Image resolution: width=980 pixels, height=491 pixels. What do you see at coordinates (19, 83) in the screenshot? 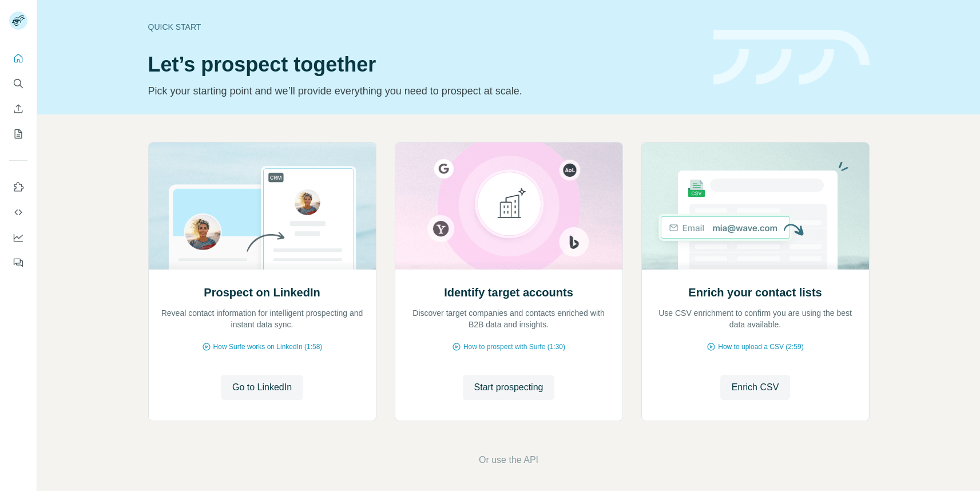
I see `button: Search` at bounding box center [19, 83].